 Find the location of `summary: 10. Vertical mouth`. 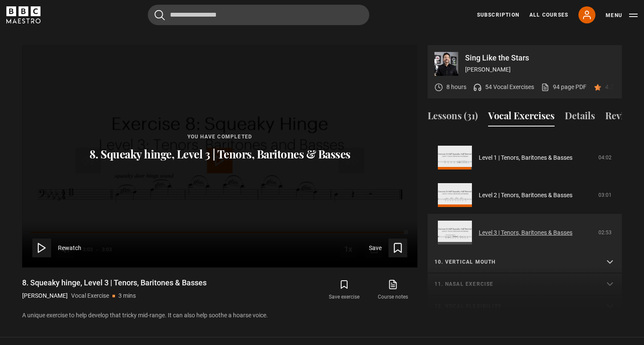

summary: 10. Vertical mouth is located at coordinates (525, 262).